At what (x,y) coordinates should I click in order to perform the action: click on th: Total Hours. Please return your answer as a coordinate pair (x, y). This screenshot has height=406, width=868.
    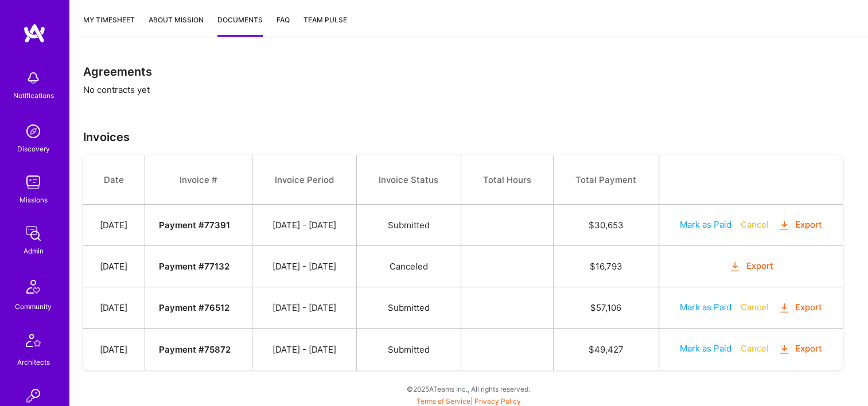
    Looking at the image, I should click on (506, 180).